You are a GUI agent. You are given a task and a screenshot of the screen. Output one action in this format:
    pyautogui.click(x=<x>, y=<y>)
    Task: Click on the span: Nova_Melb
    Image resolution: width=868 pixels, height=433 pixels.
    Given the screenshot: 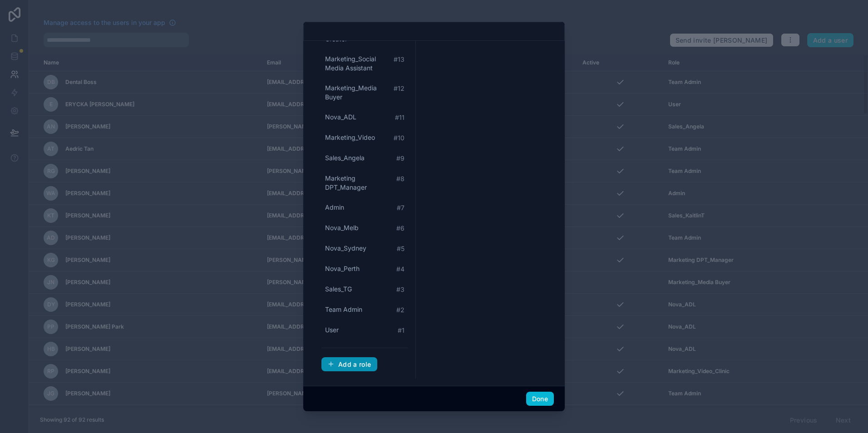 What is the action you would take?
    pyautogui.click(x=341, y=228)
    